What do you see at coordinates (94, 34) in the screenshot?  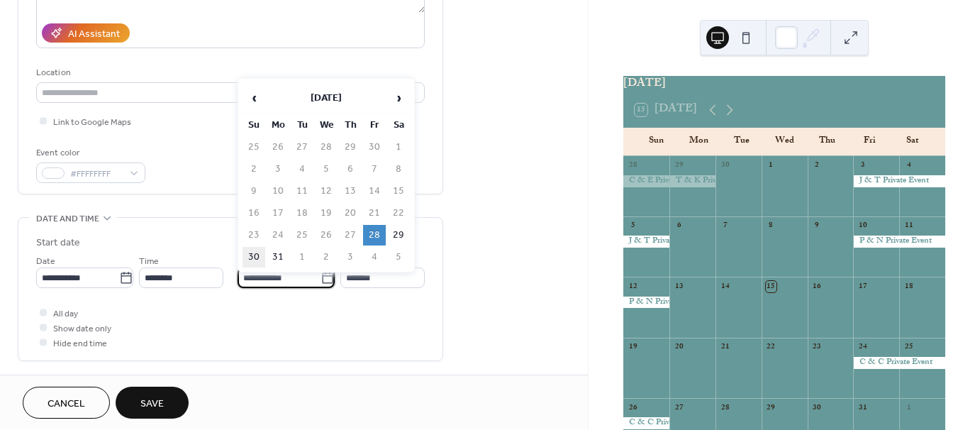 I see `div: AI Assistant` at bounding box center [94, 34].